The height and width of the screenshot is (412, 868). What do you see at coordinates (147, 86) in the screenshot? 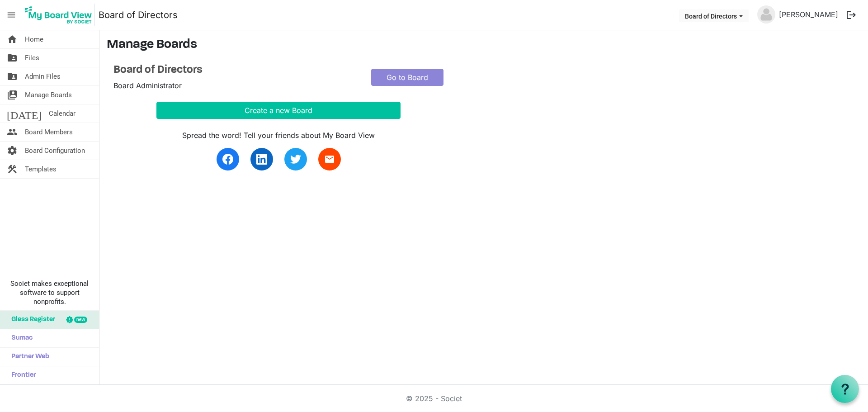
I see `span: Board Administrator` at bounding box center [147, 86].